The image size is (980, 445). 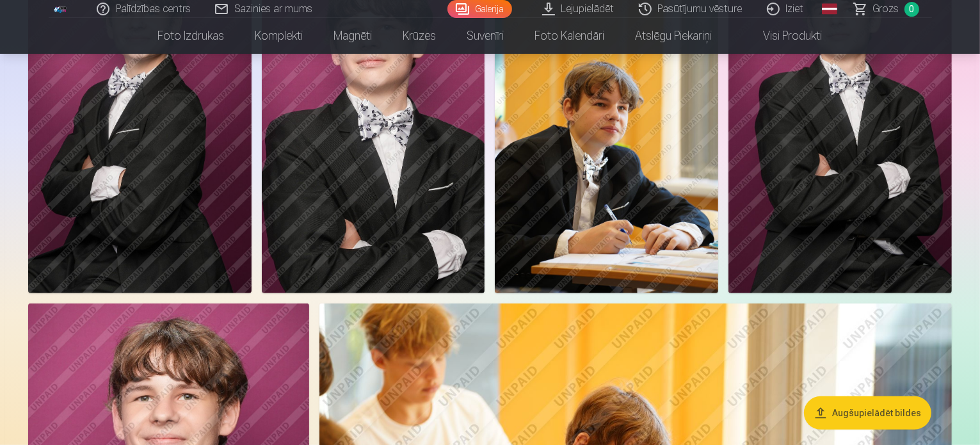 I want to click on span: Grozs, so click(x=886, y=9).